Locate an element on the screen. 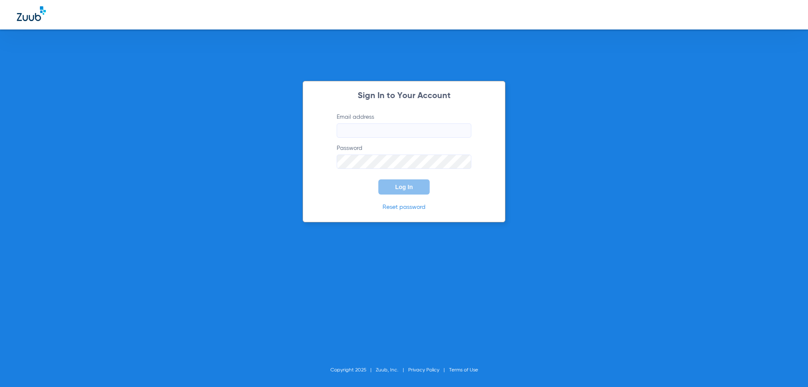 This screenshot has width=808, height=387. li: Zuub, Inc. is located at coordinates (392, 370).